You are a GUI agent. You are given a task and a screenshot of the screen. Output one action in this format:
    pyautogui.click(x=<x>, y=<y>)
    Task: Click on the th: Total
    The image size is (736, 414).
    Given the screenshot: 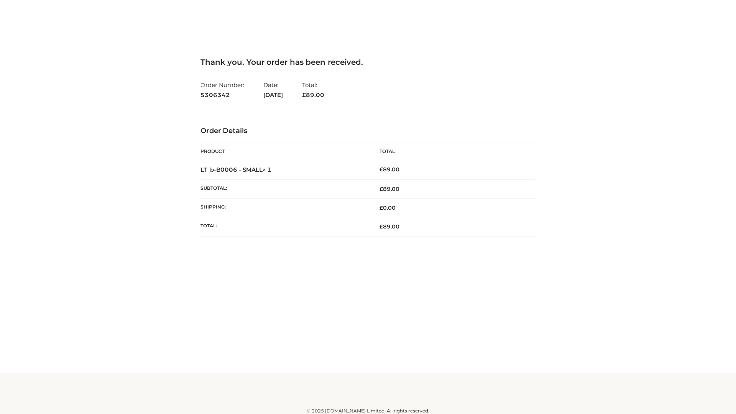 What is the action you would take?
    pyautogui.click(x=451, y=151)
    